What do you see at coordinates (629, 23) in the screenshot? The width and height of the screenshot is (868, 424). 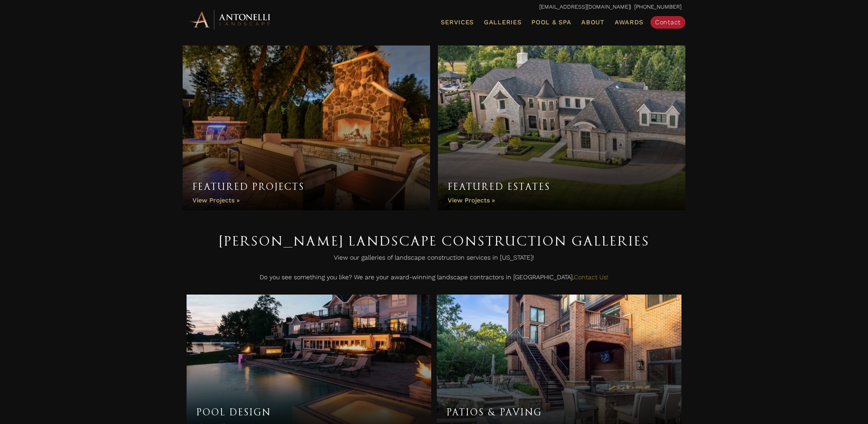 I see `a: Awards` at bounding box center [629, 23].